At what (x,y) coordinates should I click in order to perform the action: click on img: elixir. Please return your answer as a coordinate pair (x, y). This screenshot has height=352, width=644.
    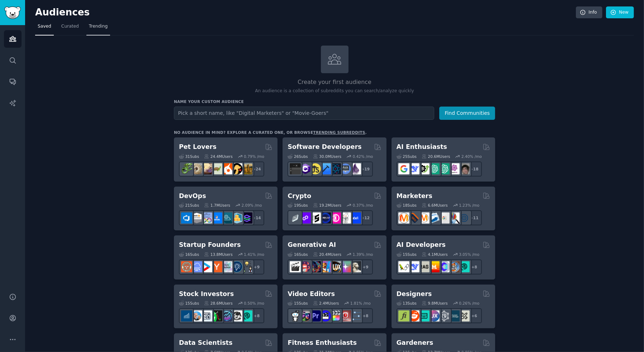
    Looking at the image, I should click on (355, 169).